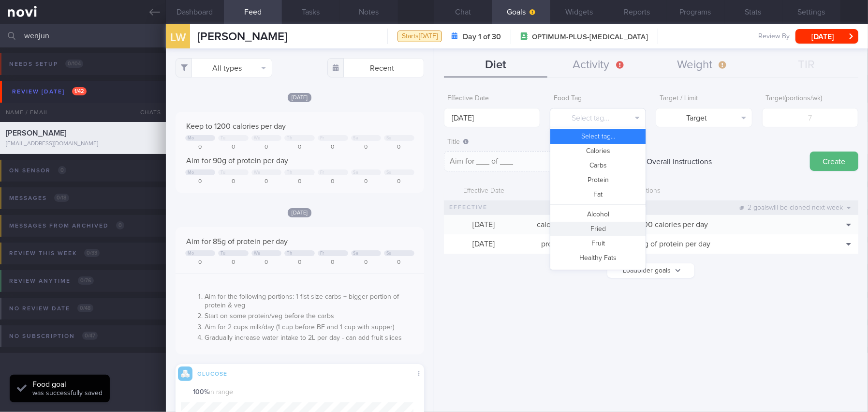 The width and height of the screenshot is (868, 412). Describe the element at coordinates (51, 309) in the screenshot. I see `div: No review date` at that location.